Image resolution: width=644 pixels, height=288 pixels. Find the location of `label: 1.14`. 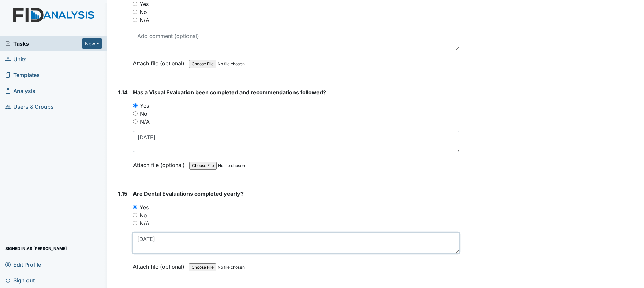

label: 1.14 is located at coordinates (123, 92).